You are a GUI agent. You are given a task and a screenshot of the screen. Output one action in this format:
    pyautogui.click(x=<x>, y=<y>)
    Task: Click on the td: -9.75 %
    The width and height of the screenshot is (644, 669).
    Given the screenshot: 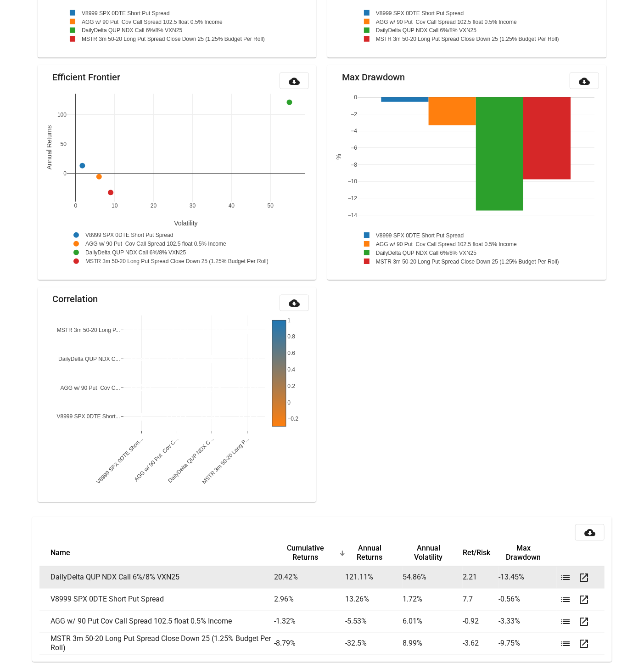 What is the action you would take?
    pyautogui.click(x=528, y=644)
    